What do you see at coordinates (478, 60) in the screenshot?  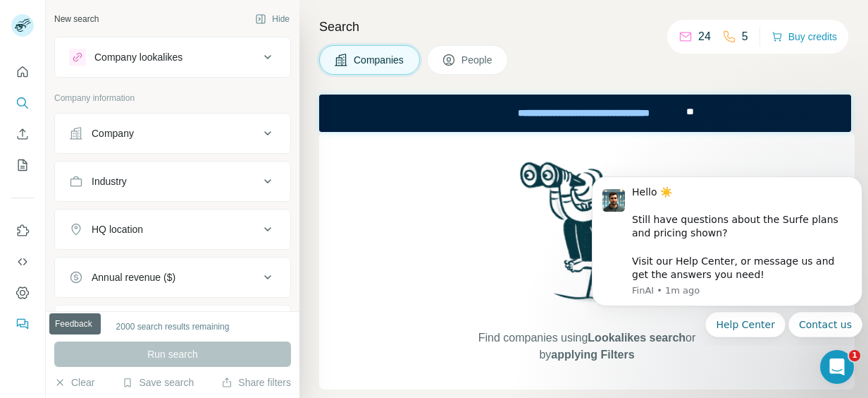 I see `span: People` at bounding box center [478, 60].